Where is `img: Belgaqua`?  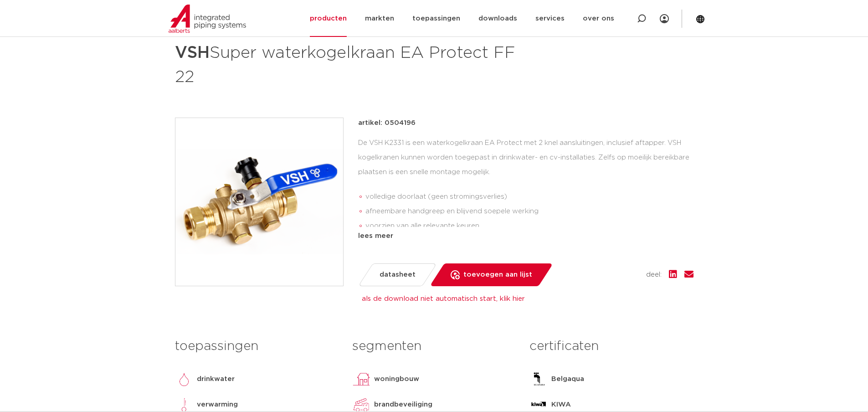 img: Belgaqua is located at coordinates (539, 379).